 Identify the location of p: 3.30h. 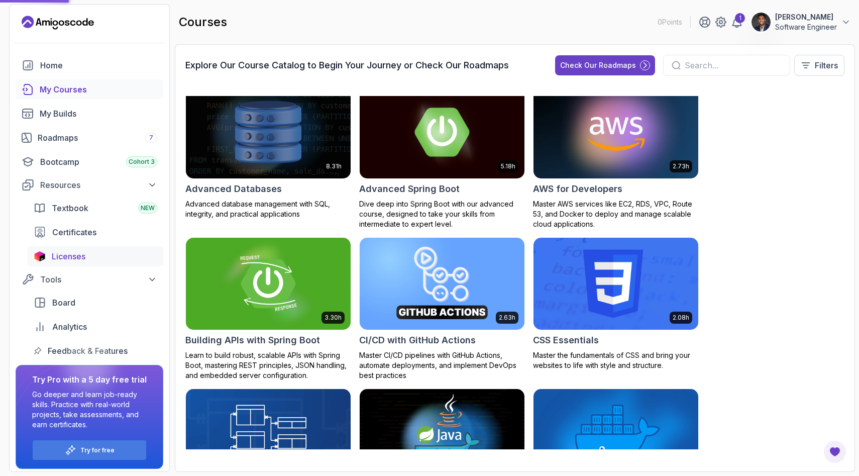
(333, 318).